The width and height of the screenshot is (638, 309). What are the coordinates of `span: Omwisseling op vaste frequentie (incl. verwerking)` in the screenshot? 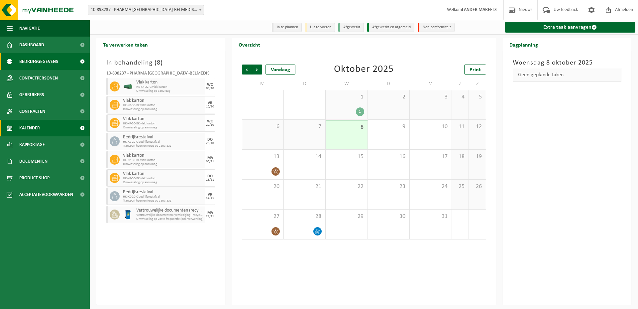 It's located at (170, 219).